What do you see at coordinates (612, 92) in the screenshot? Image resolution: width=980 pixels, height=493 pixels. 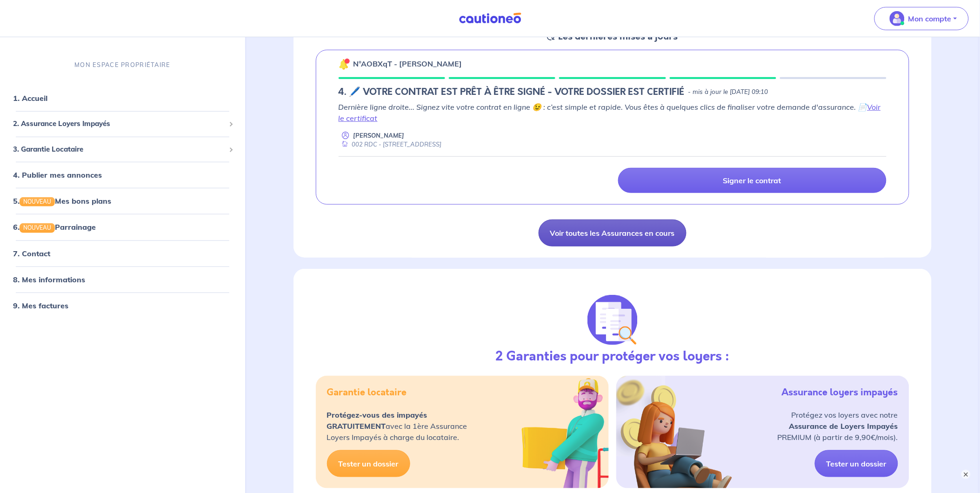 I see `div: state: SIGNING-CONTRACT-IN-PROGRESS, Context: NEW,CHOOSE-CERTIFICATE,ALONE,LESSOR-DOCUMENTS` at bounding box center [612, 92].